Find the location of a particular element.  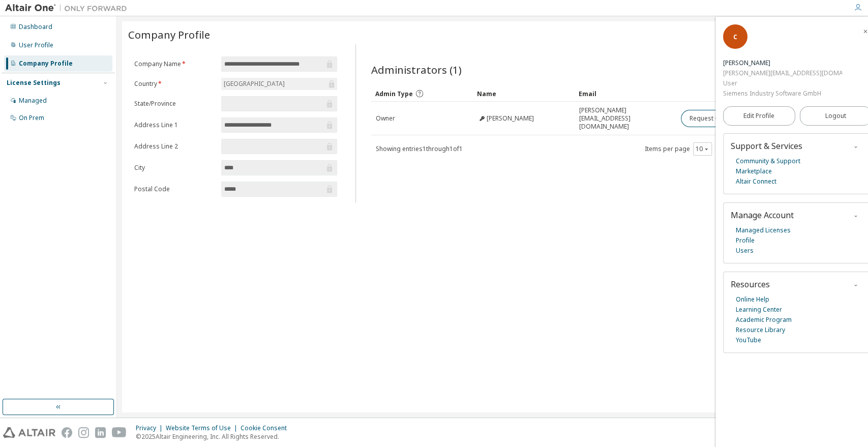

img: instagram.svg is located at coordinates (83, 432).